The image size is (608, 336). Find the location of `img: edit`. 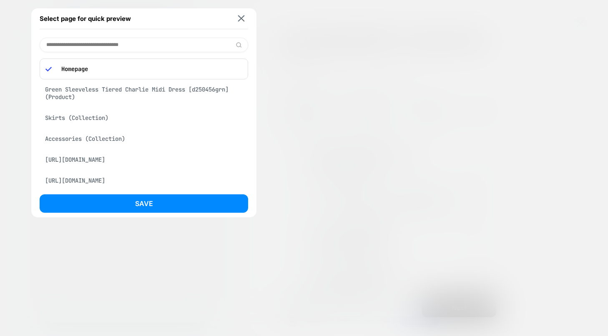

img: edit is located at coordinates (239, 45).